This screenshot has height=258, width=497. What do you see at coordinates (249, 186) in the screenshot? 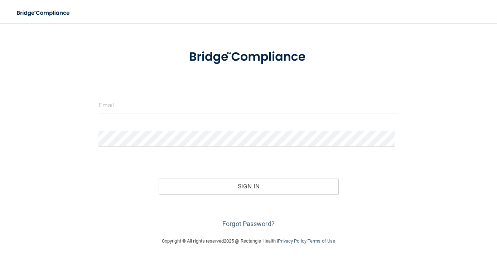
I see `button: Sign In` at bounding box center [249, 186].